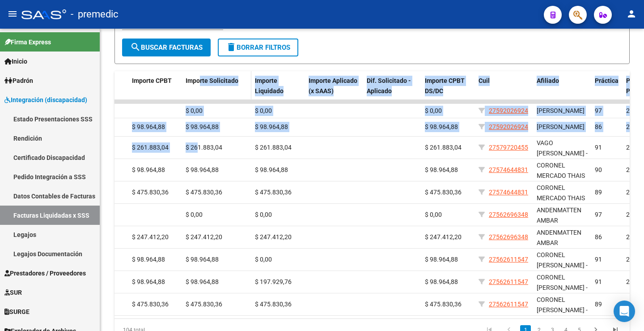 Image resolution: width=644 pixels, height=331 pixels. Describe the element at coordinates (333, 85) in the screenshot. I see `span: Importe Aplicado (x SAAS)` at that location.